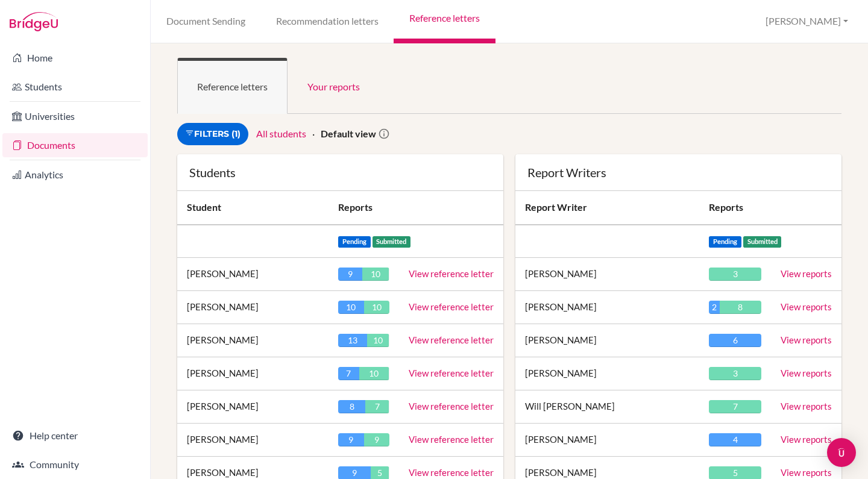  What do you see at coordinates (75, 86) in the screenshot?
I see `a: Students` at bounding box center [75, 86].